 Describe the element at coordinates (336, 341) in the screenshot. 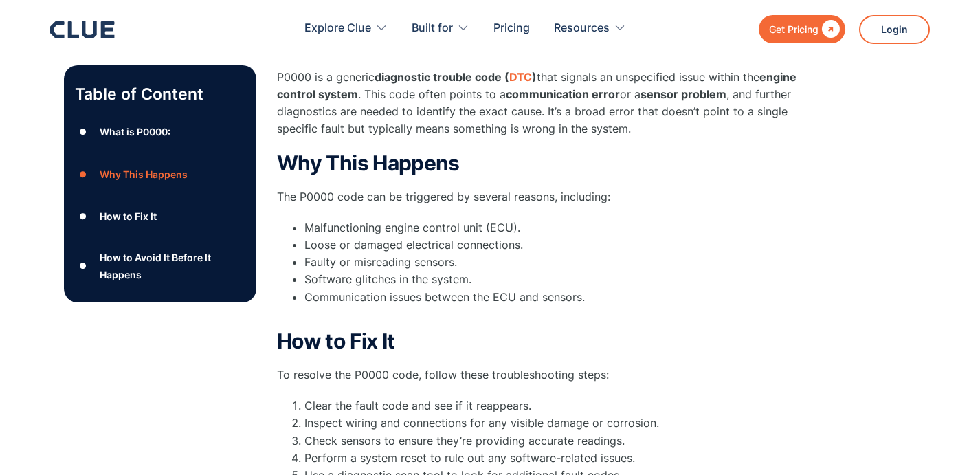

I see `strong: How to Fix It` at that location.